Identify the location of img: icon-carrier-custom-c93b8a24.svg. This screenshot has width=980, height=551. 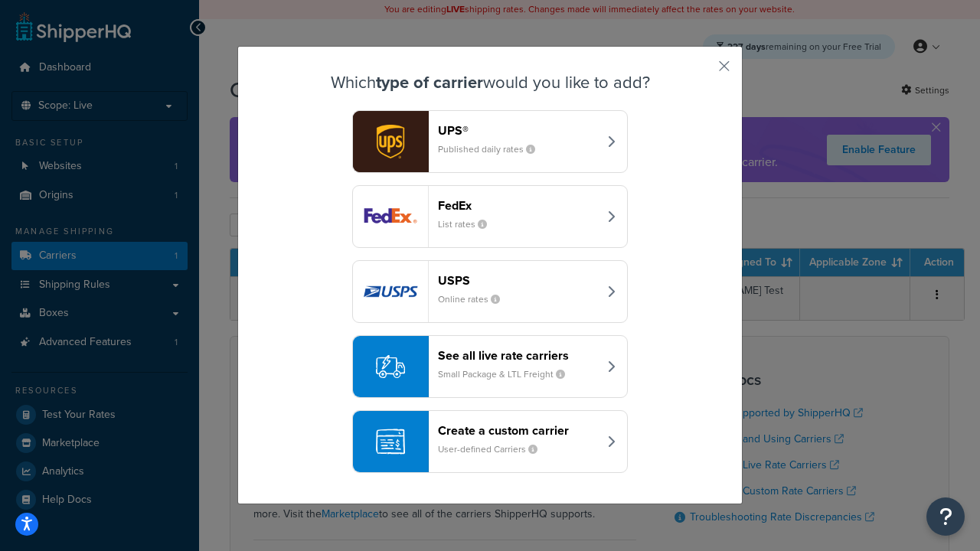
(390, 441).